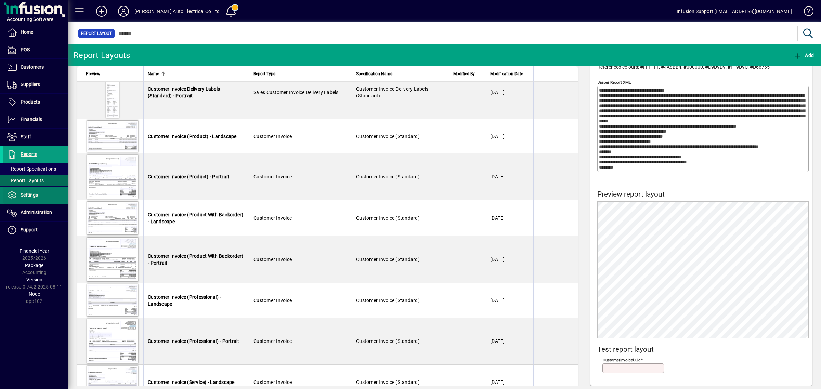 Image resolution: width=821 pixels, height=389 pixels. Describe the element at coordinates (510, 74) in the screenshot. I see `div: Modification Date` at that location.